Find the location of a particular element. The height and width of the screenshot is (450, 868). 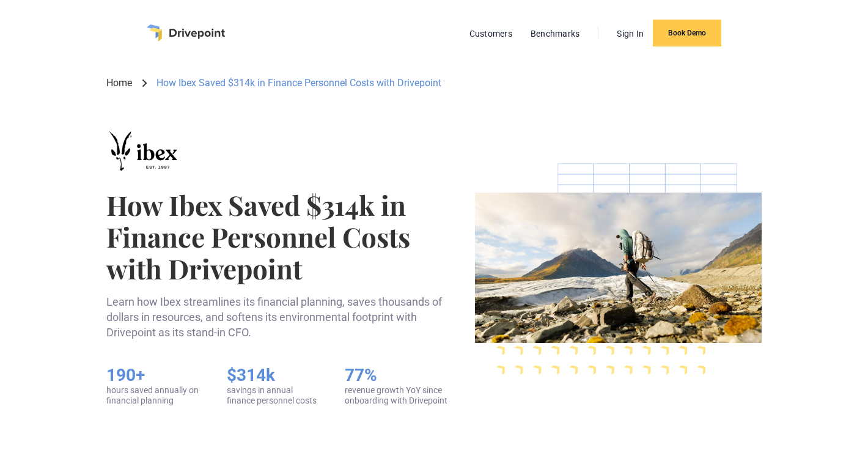

h5: $314k is located at coordinates (274, 375).